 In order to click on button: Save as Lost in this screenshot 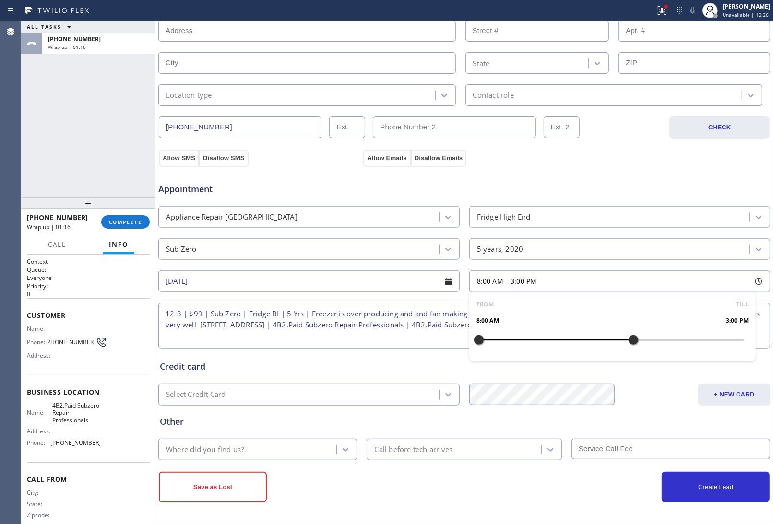, I will do `click(212, 487)`.